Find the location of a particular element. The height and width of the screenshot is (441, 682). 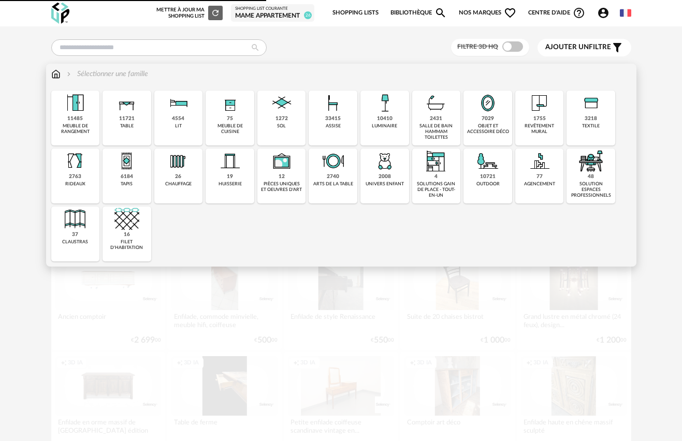

img: fr is located at coordinates (626, 13).